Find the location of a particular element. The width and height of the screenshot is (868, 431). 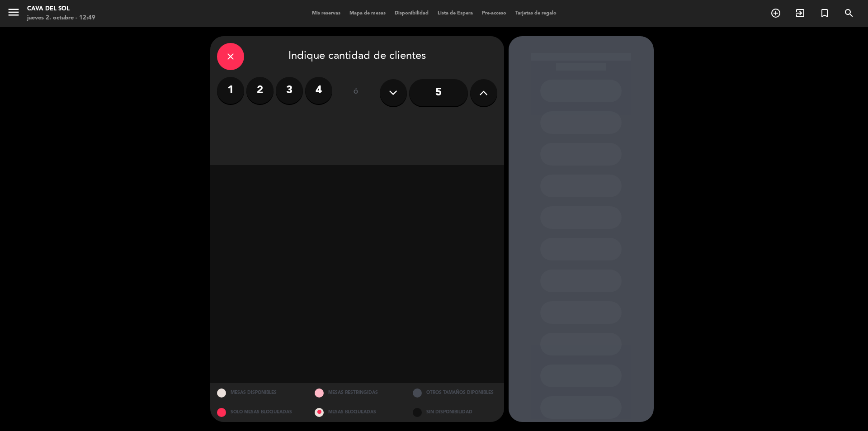

div: MESAS DISPONIBLES is located at coordinates (259, 393).